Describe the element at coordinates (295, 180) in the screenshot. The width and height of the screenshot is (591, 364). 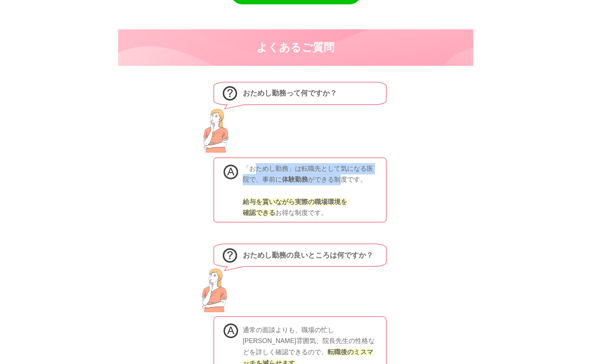
I see `span: 体験勤務` at that location.